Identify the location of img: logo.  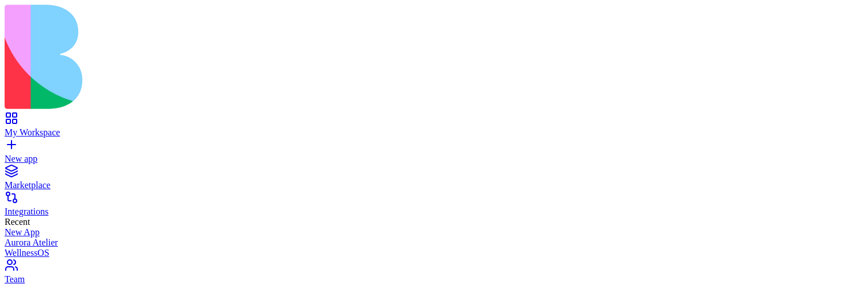
(235, 57).